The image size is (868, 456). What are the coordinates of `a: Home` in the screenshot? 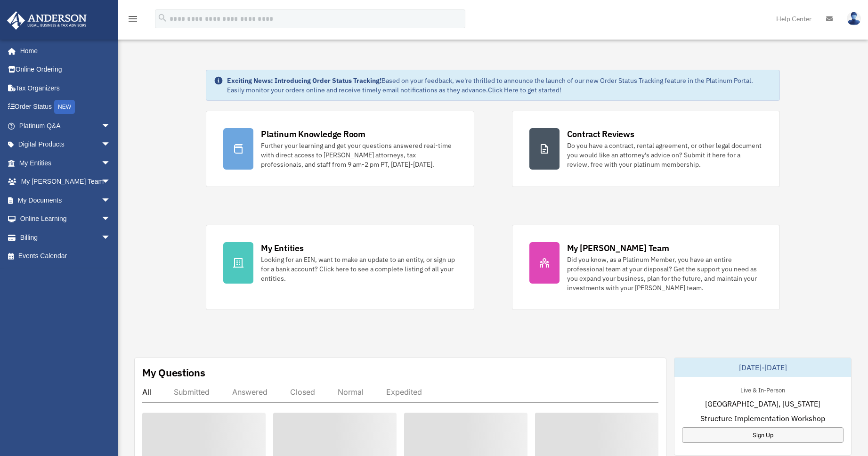 It's located at (63, 51).